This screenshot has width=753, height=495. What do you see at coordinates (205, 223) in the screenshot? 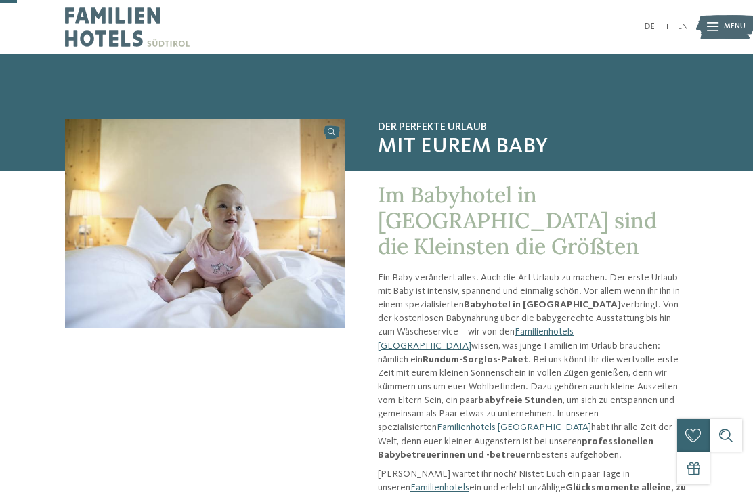
I see `img: Babyhotel in Südtirol für einen ganz entspannten Urlaub` at bounding box center [205, 223].